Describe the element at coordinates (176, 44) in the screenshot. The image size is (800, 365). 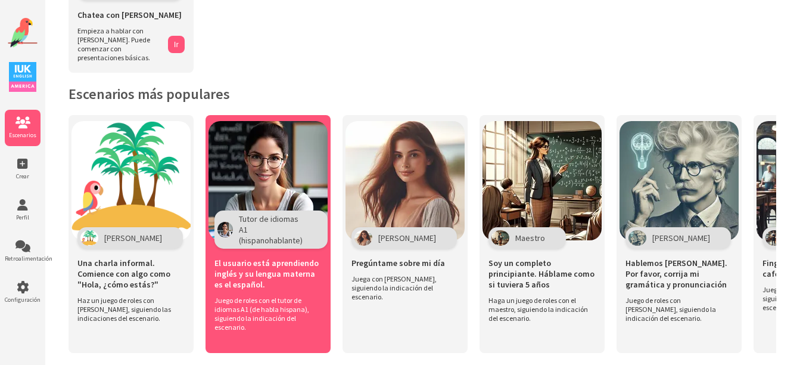
I see `button: Ir` at that location.